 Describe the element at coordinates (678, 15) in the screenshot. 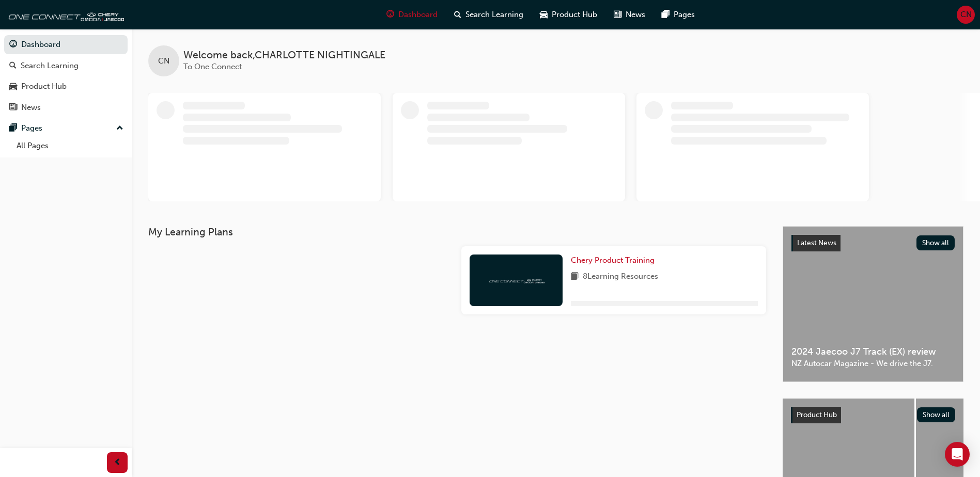

I see `a: pages-iconPages` at that location.